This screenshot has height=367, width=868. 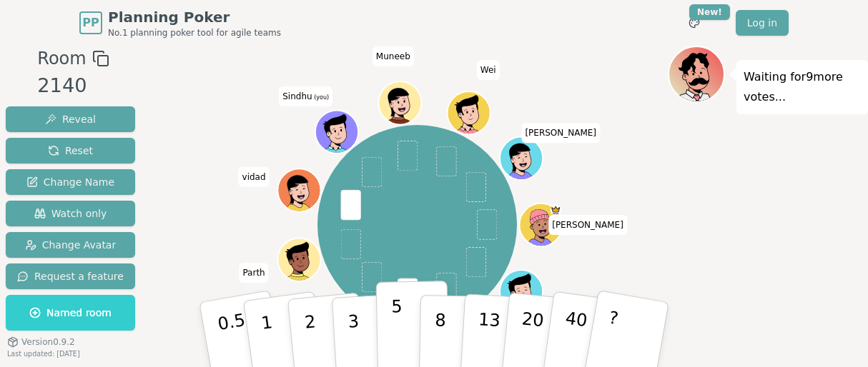 What do you see at coordinates (61, 58) in the screenshot?
I see `span: Room` at bounding box center [61, 58].